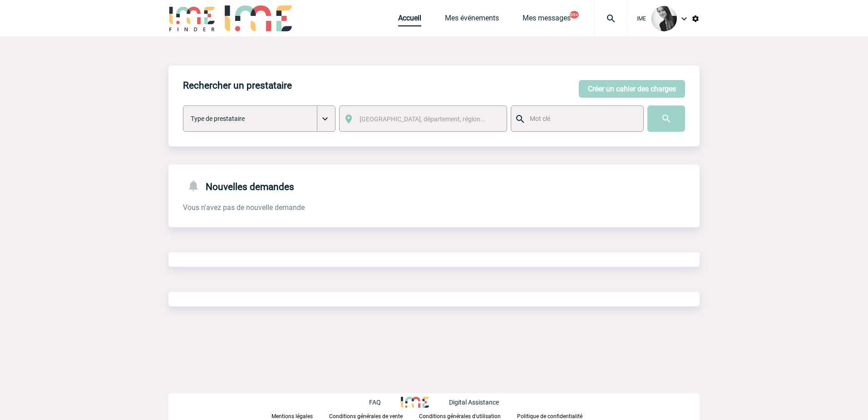  What do you see at coordinates (471, 20) in the screenshot?
I see `a: Mes événements` at bounding box center [471, 20].